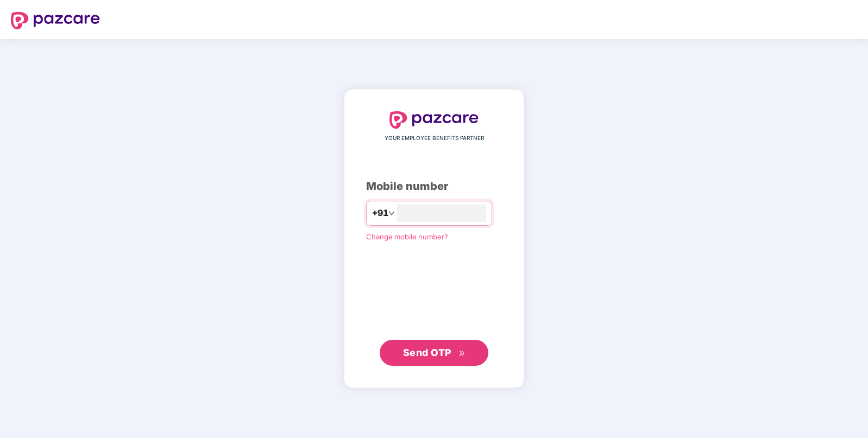  What do you see at coordinates (407, 237) in the screenshot?
I see `span: Change mobile number?` at bounding box center [407, 237].